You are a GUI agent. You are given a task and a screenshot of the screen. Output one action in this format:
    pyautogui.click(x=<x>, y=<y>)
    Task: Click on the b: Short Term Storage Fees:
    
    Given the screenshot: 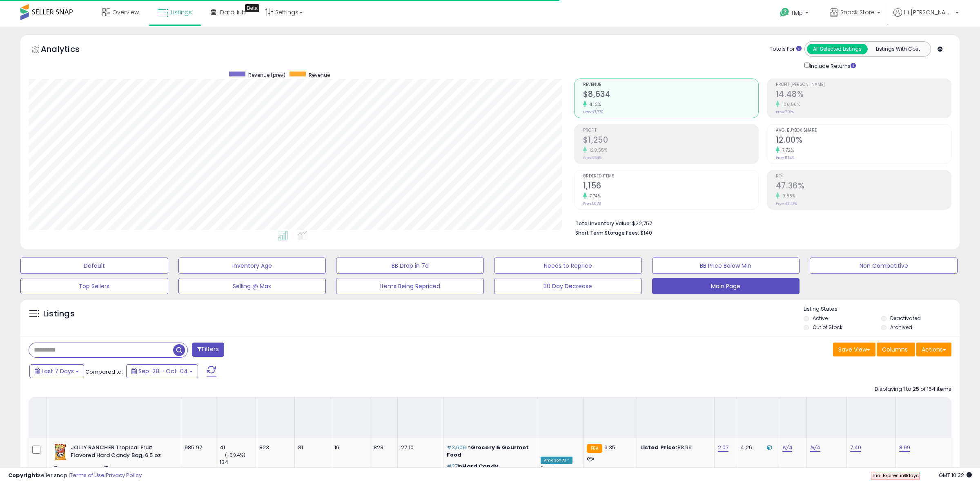 What is the action you would take?
    pyautogui.click(x=608, y=233)
    